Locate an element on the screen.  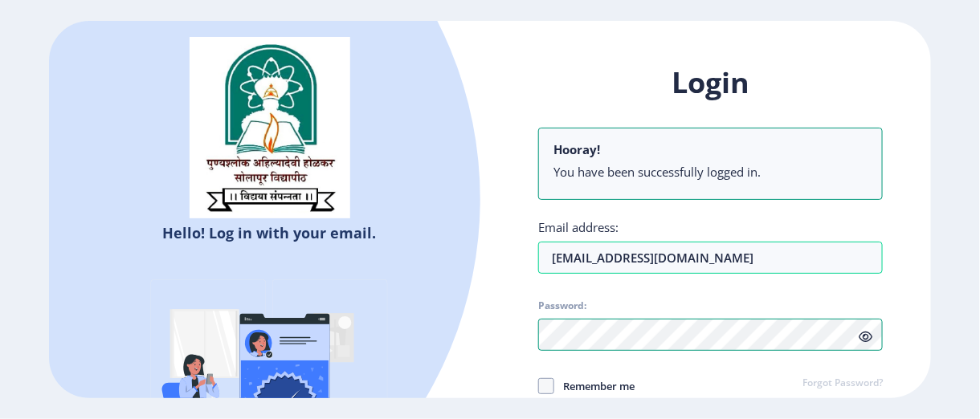
input: Email address is located at coordinates (710, 257).